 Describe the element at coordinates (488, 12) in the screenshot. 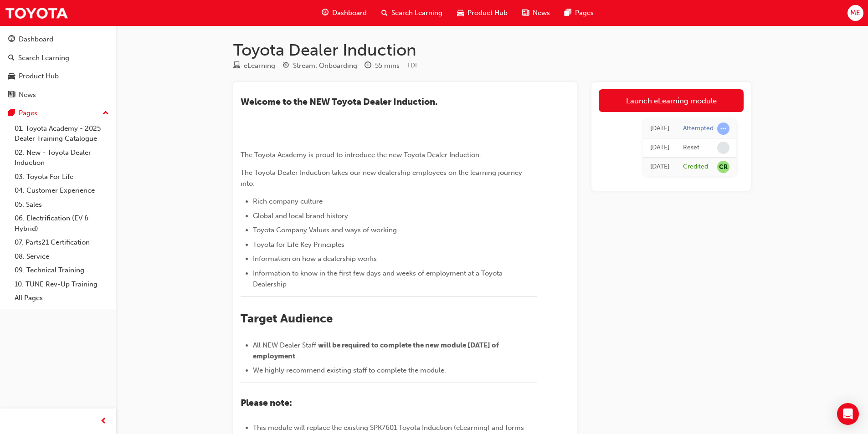

I see `span: Product Hub` at that location.